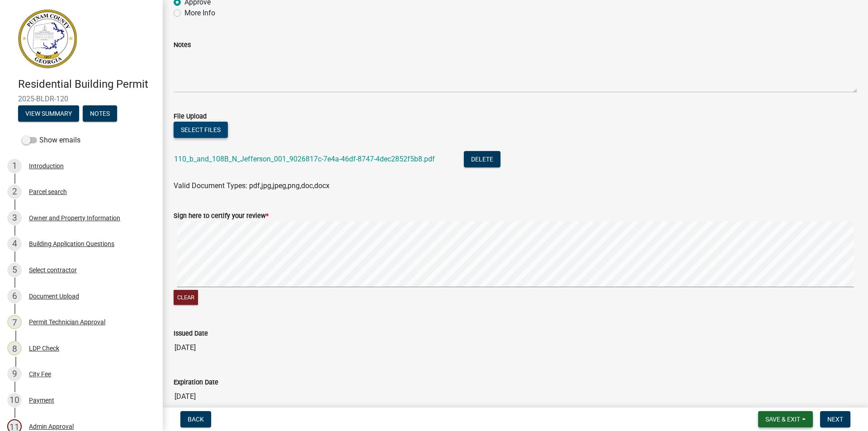  Describe the element at coordinates (100, 113) in the screenshot. I see `button: Notes` at that location.